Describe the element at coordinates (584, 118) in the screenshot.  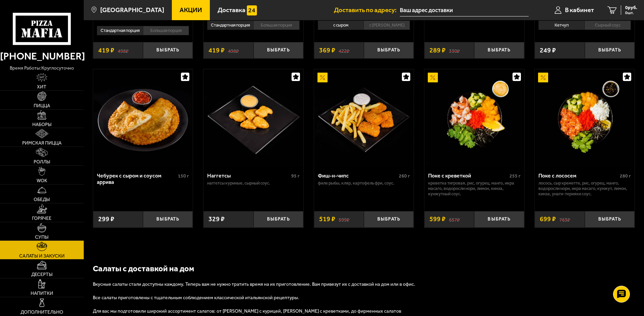
I see `a: АкционныйПоке с лососем` at that location.